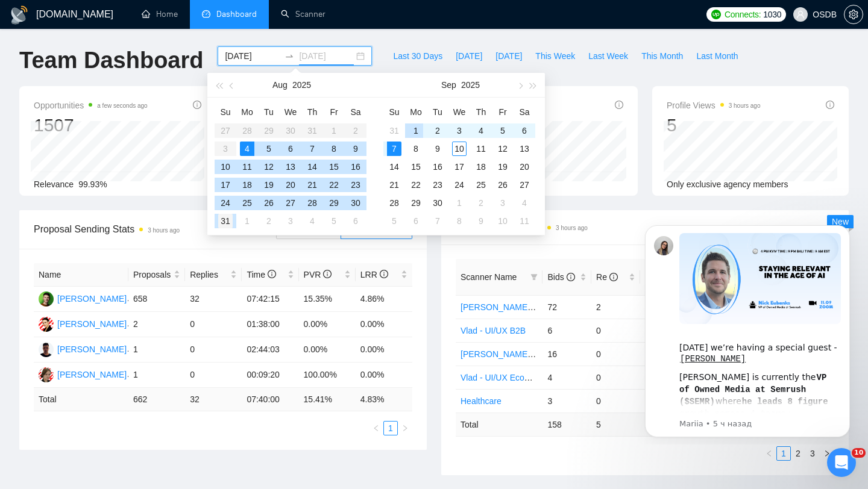 The width and height of the screenshot is (868, 489). I want to click on div: Message content, so click(133, 109).